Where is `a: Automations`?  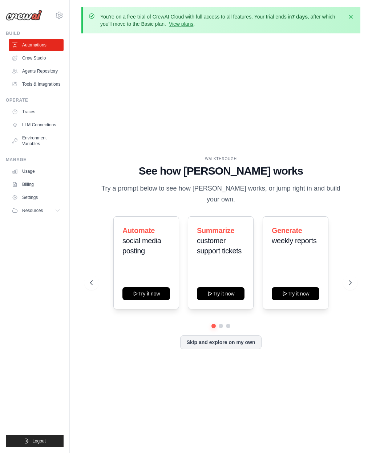 a: Automations is located at coordinates (36, 45).